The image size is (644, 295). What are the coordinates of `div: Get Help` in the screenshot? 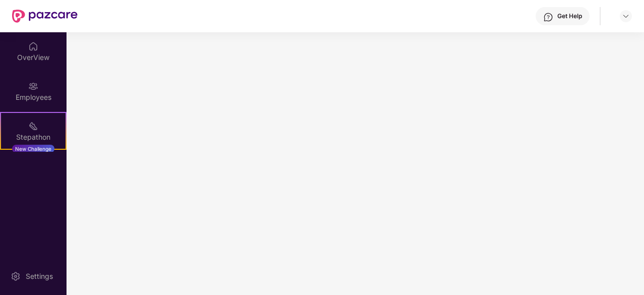 It's located at (570, 16).